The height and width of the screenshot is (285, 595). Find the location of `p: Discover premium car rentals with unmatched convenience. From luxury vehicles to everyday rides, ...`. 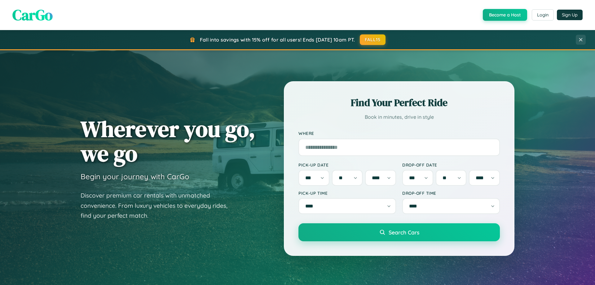

p: Discover premium car rentals with unmatched convenience. From luxury vehicles to everyday rides, ... is located at coordinates (158, 205).